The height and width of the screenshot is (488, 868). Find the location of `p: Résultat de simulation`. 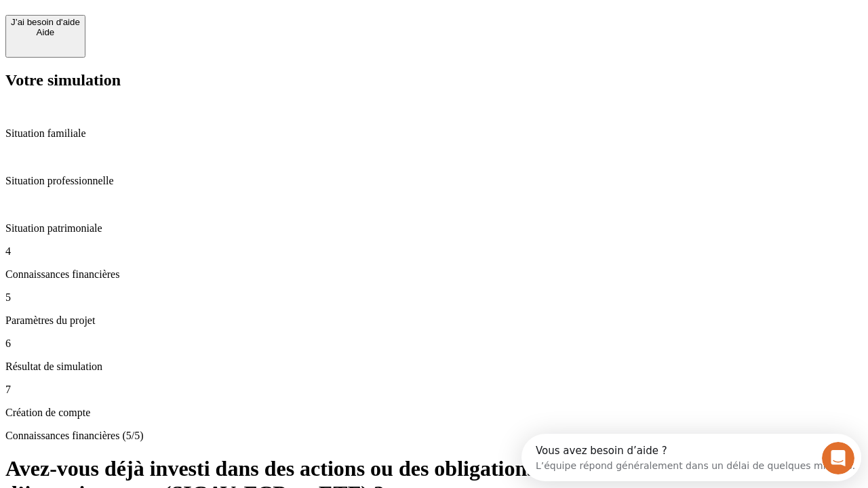

p: Résultat de simulation is located at coordinates (434, 367).